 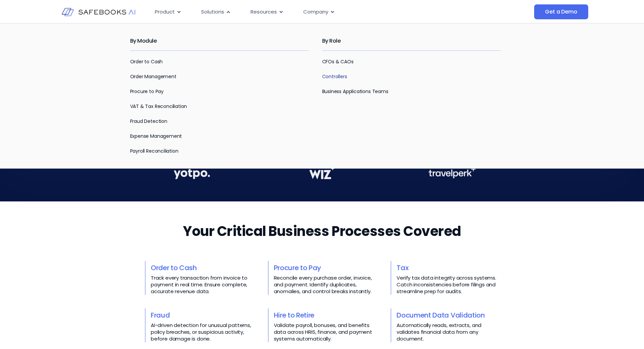 What do you see at coordinates (159, 106) in the screenshot?
I see `a: VAT & Tax Reconciliation` at bounding box center [159, 106].